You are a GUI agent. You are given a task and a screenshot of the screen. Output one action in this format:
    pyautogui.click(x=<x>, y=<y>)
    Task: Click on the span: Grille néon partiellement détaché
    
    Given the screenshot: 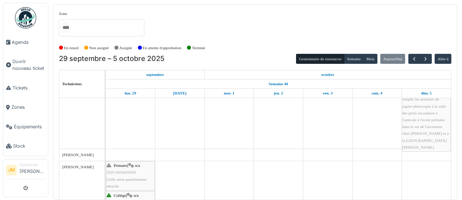 What is the action you would take?
    pyautogui.click(x=127, y=182)
    